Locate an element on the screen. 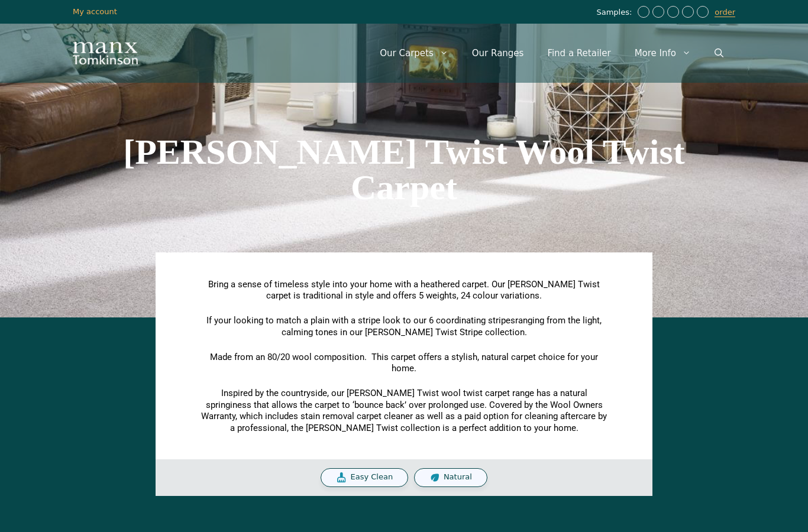 This screenshot has width=808, height=532. a: Open Search Bar is located at coordinates (719, 54).